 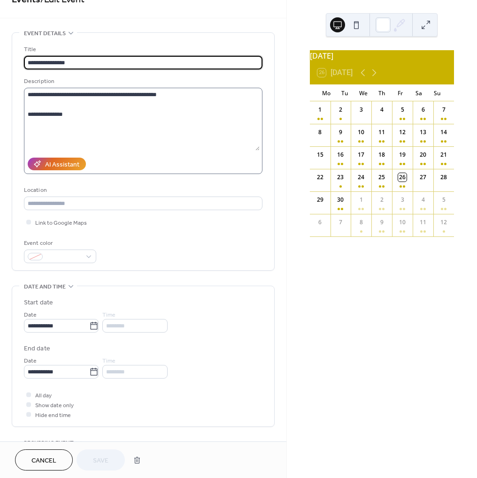 What do you see at coordinates (62, 165) in the screenshot?
I see `div: AI Assistant` at bounding box center [62, 165].